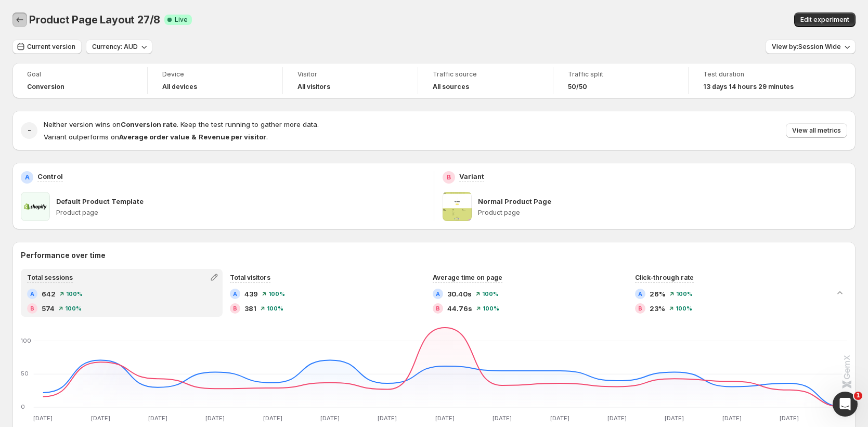 This screenshot has width=868, height=427. I want to click on span: Conversion, so click(46, 87).